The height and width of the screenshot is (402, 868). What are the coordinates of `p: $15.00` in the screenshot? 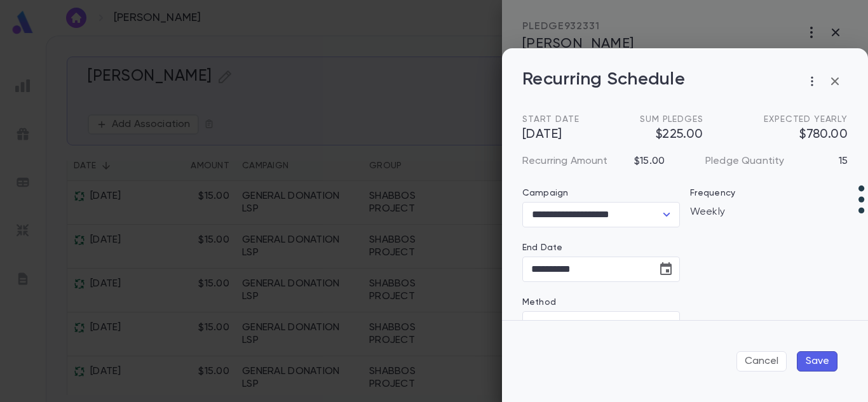 It's located at (650, 161).